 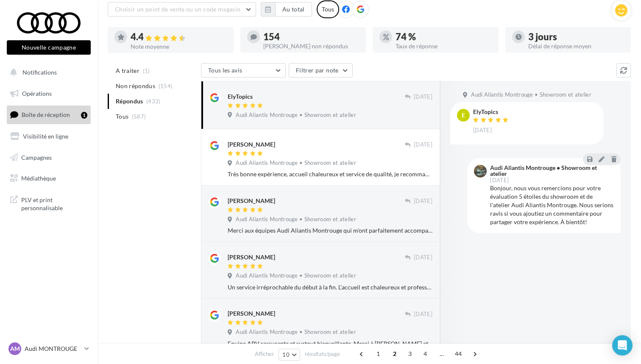 What do you see at coordinates (551, 171) in the screenshot?
I see `div: Audi Aliantis Montrouge • Showroom et atelier` at bounding box center [551, 171].